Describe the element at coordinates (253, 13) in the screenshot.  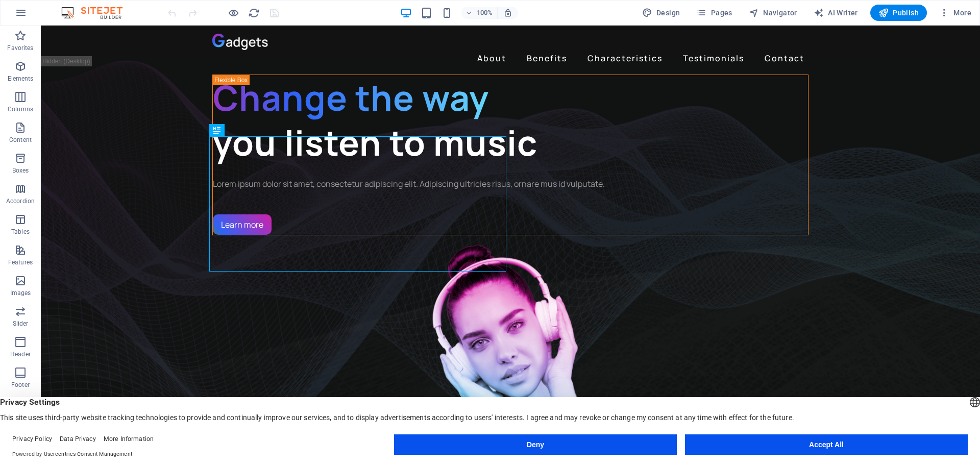
I see `i: Reload page` at that location.